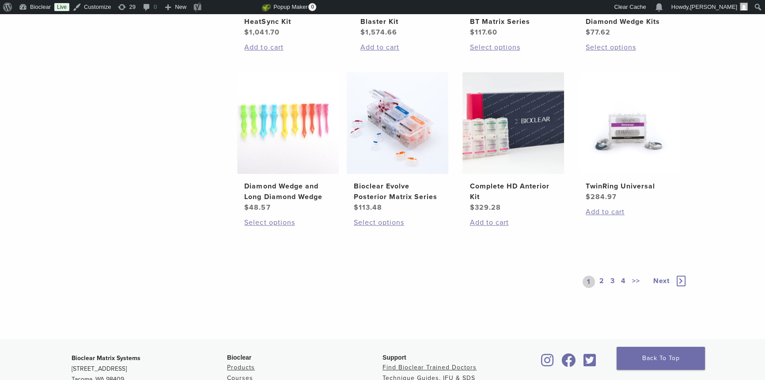 Image resolution: width=765 pixels, height=380 pixels. Describe the element at coordinates (602, 281) in the screenshot. I see `a: 2` at that location.